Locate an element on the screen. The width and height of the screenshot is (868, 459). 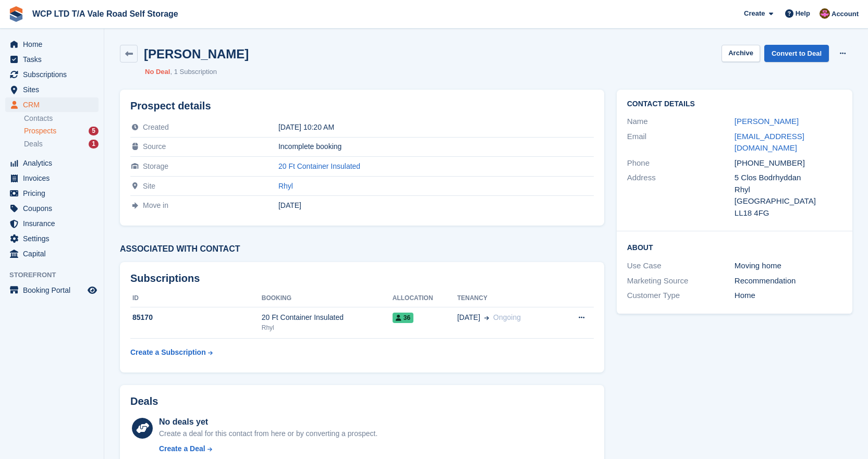
span: Source is located at coordinates (154, 147).